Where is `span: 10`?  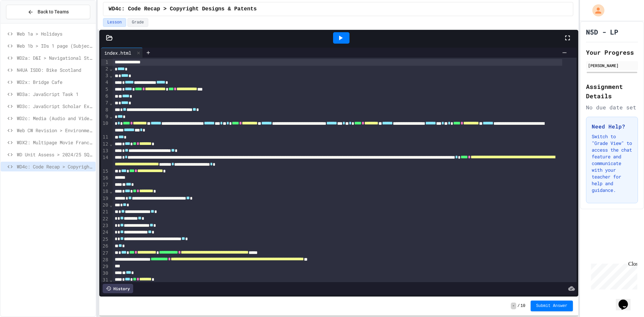
span: 10 is located at coordinates (523, 306).